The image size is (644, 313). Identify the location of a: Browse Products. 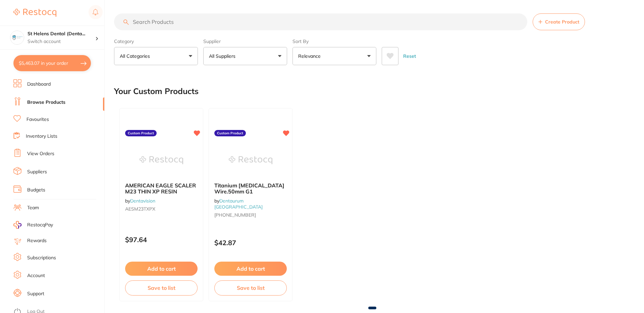
(46, 102).